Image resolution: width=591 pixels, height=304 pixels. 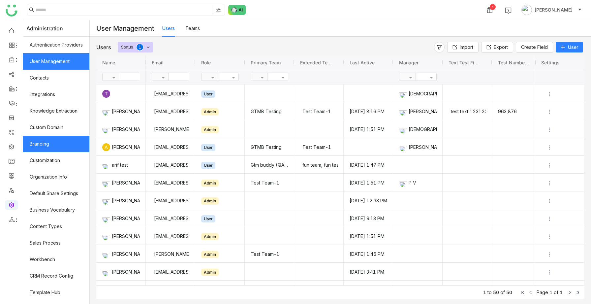 What do you see at coordinates (319, 111) in the screenshot?
I see `div: Test Team-1` at bounding box center [319, 111].